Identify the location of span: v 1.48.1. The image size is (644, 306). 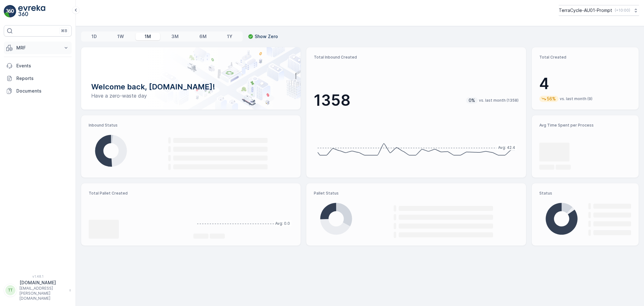
(38, 276).